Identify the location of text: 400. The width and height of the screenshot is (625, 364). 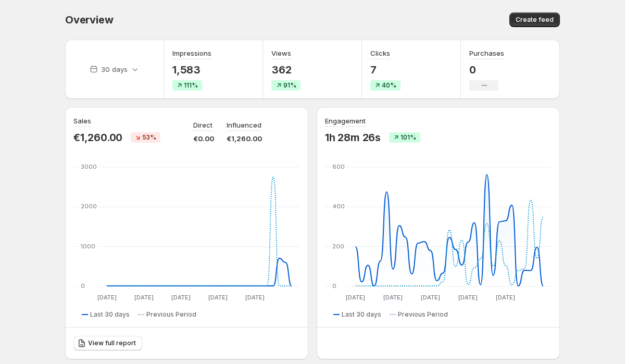
(338, 206).